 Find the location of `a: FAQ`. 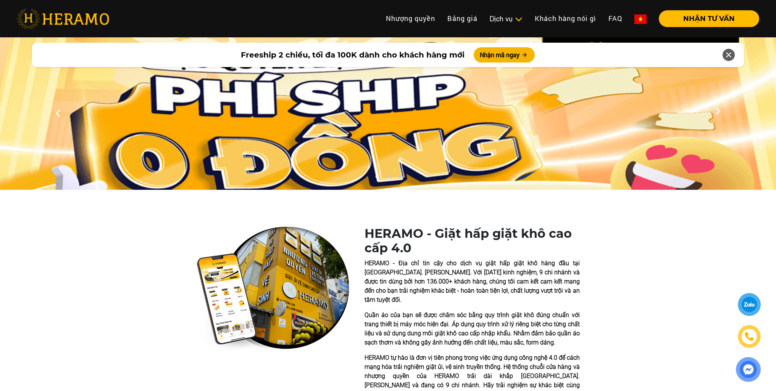

a: FAQ is located at coordinates (615, 18).